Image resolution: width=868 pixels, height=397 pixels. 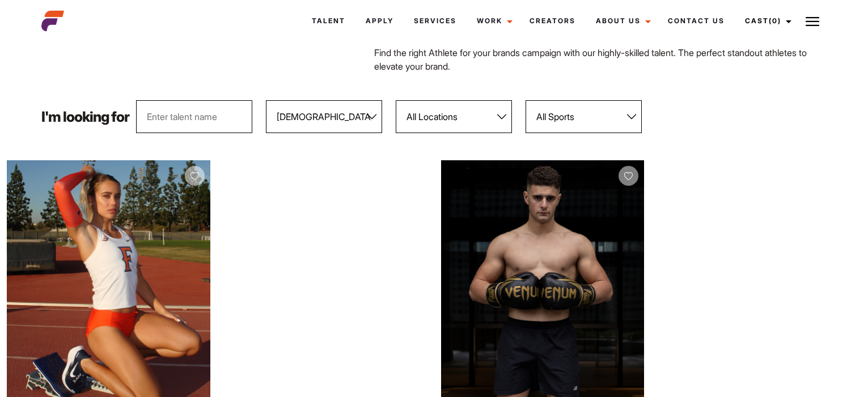 I want to click on a: Work, so click(x=493, y=21).